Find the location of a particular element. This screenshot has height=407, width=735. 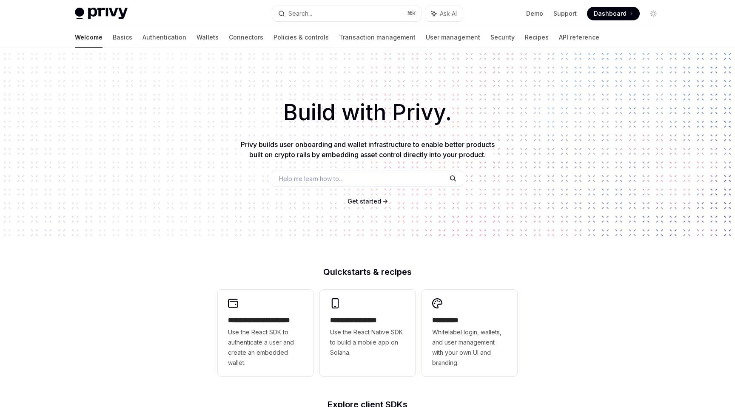

a: Transaction management is located at coordinates (377, 37).